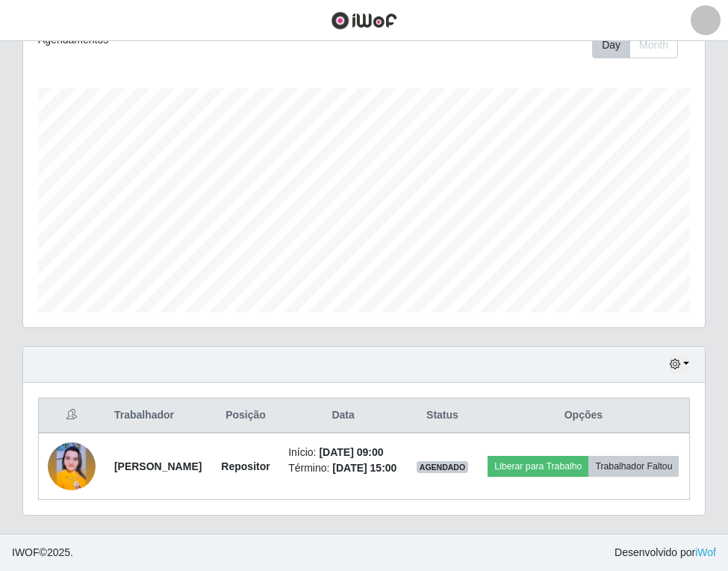 The width and height of the screenshot is (728, 571). I want to click on div: First group, so click(634, 45).